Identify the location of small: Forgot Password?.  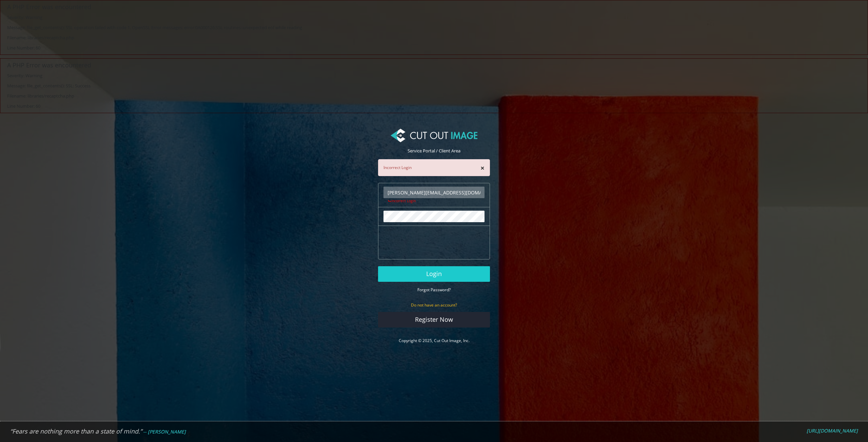
(434, 290).